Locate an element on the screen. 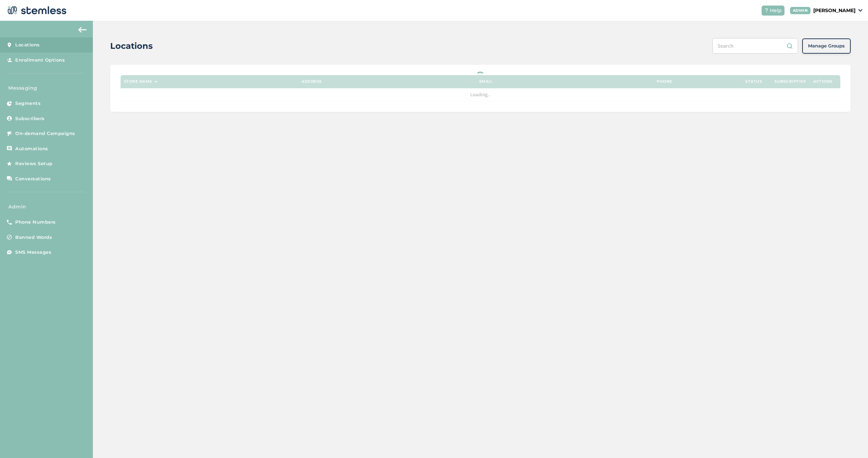  span: Help is located at coordinates (775, 10).